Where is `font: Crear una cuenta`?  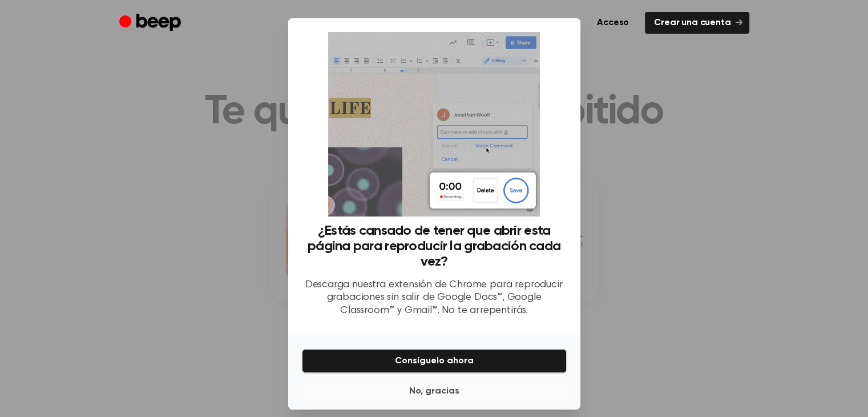 font: Crear una cuenta is located at coordinates (692, 23).